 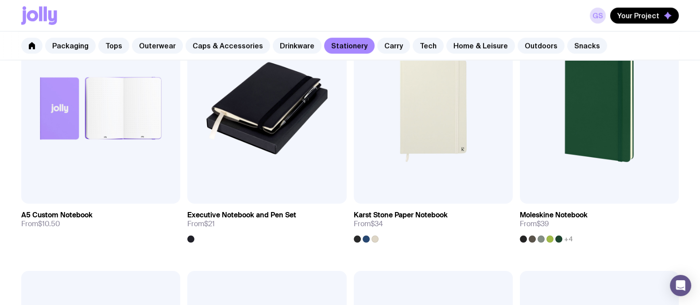 I want to click on a: Tech, so click(x=428, y=46).